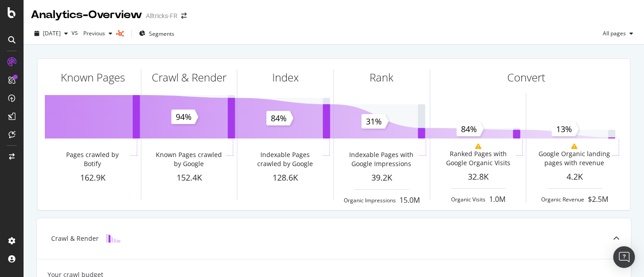 This screenshot has height=277, width=644. What do you see at coordinates (612, 33) in the screenshot?
I see `span: All pages` at bounding box center [612, 33].